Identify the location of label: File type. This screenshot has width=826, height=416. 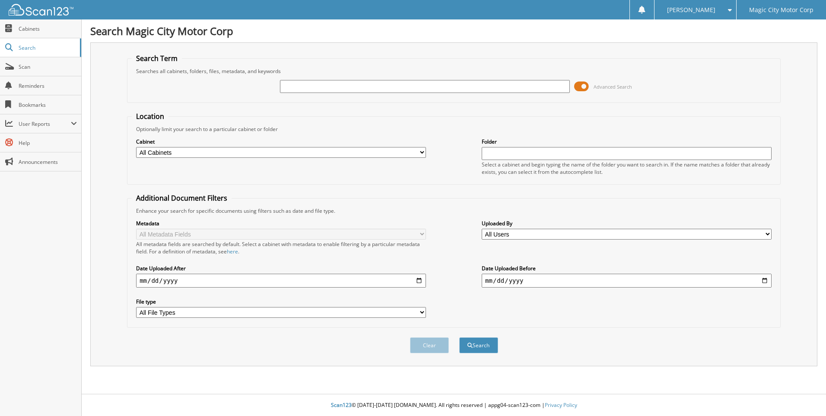
(281, 301).